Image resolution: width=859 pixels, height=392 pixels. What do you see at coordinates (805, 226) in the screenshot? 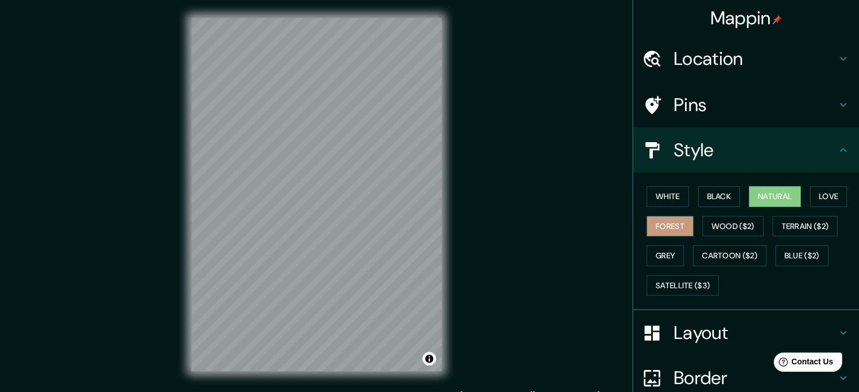
I see `button: Terrain ($2)` at bounding box center [805, 226].